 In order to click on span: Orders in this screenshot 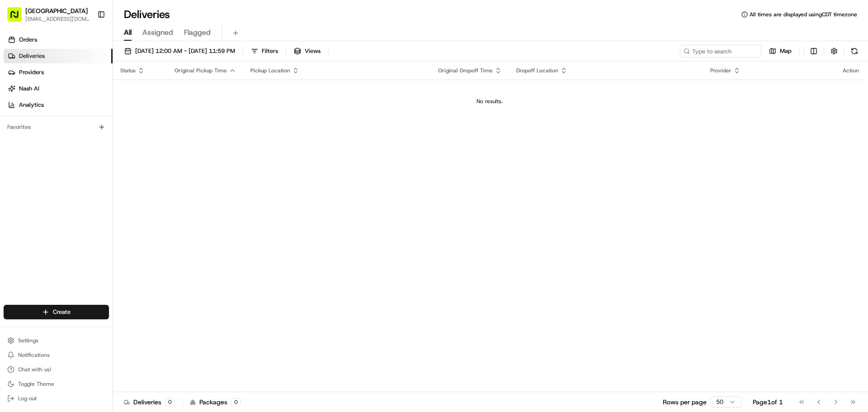, I will do `click(28, 40)`.